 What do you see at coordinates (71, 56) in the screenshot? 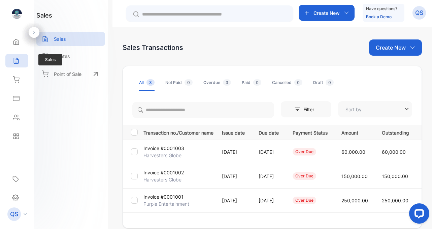
I see `a: Quotes` at bounding box center [71, 56].